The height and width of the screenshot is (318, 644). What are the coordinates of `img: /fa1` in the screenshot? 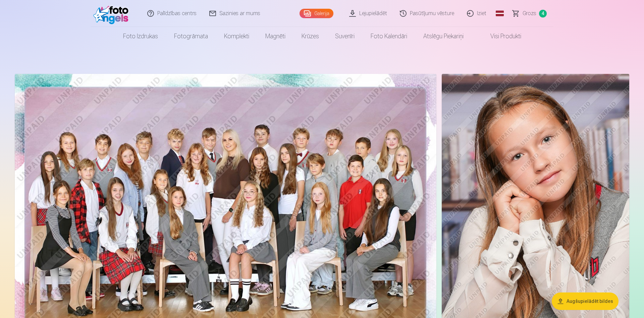 It's located at (112, 13).